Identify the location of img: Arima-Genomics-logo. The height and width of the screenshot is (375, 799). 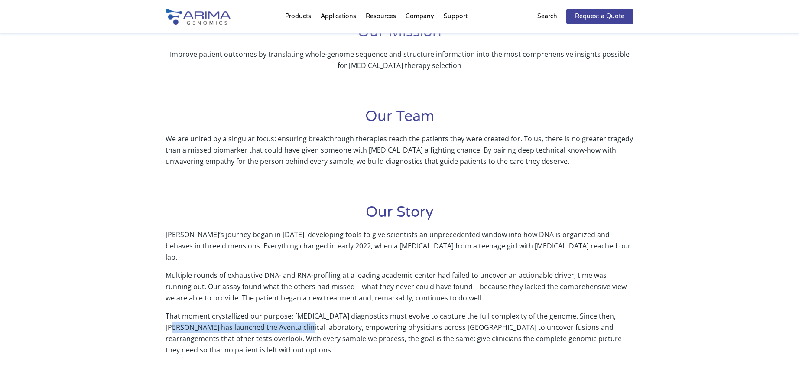
(198, 16).